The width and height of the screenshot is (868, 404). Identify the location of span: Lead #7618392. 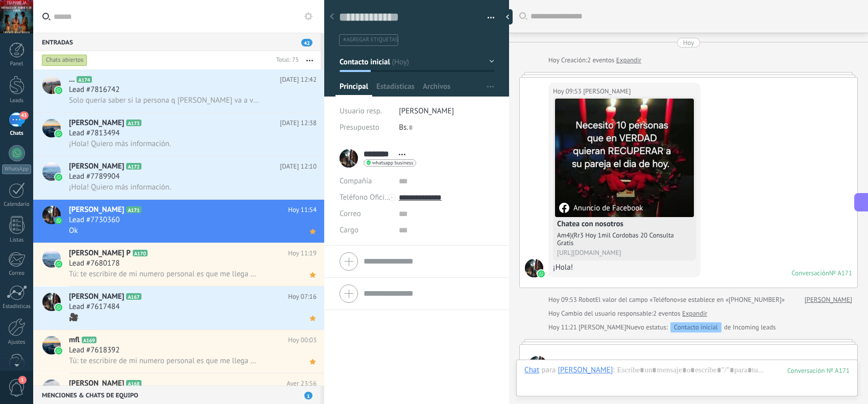
(94, 350).